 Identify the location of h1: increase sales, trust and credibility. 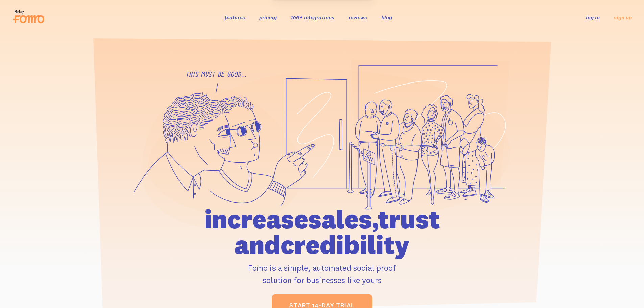
(322, 232).